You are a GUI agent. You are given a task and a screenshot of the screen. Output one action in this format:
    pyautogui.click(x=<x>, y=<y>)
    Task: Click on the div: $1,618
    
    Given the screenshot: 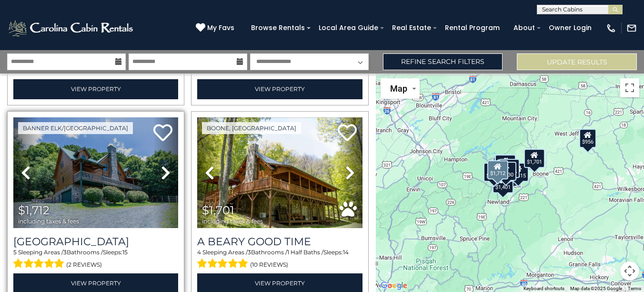 What is the action you would take?
    pyautogui.click(x=504, y=166)
    